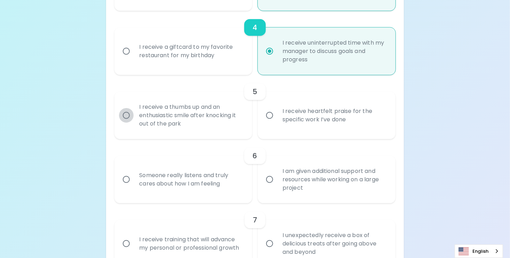 This screenshot has width=510, height=258. What do you see at coordinates (335, 179) in the screenshot?
I see `div: I am given additional support and resources while working on a large project` at bounding box center [335, 179].